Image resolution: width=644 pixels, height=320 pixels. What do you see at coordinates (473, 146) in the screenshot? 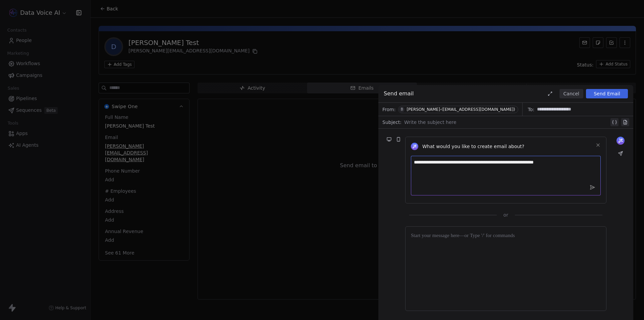
I see `span: What would you like to create email about?` at bounding box center [473, 146].